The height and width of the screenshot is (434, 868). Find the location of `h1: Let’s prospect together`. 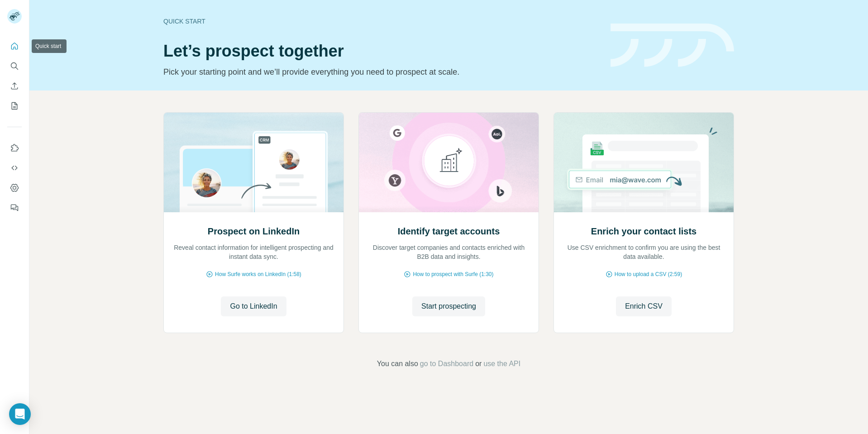

h1: Let’s prospect together is located at coordinates (382, 51).